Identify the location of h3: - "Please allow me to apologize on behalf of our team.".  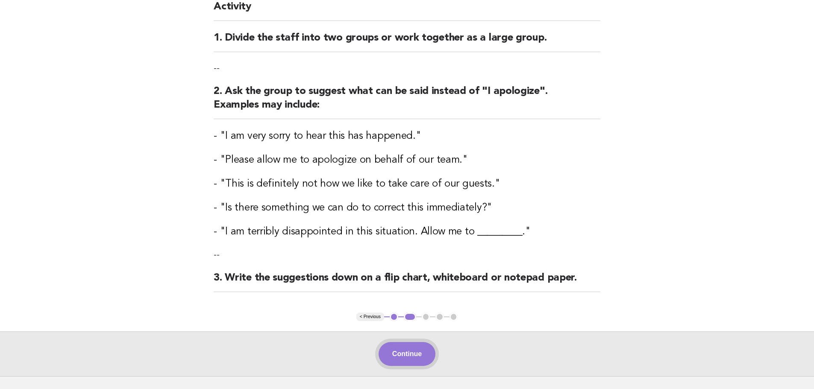
(407, 160).